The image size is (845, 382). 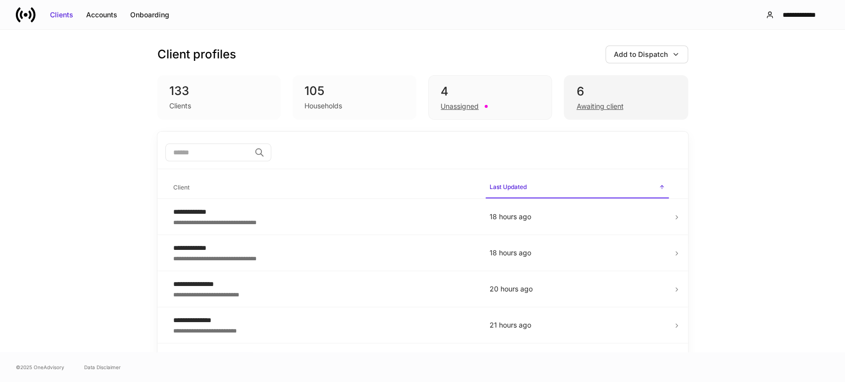 What do you see at coordinates (647, 54) in the screenshot?
I see `button: Add to Dispatch` at bounding box center [647, 54].